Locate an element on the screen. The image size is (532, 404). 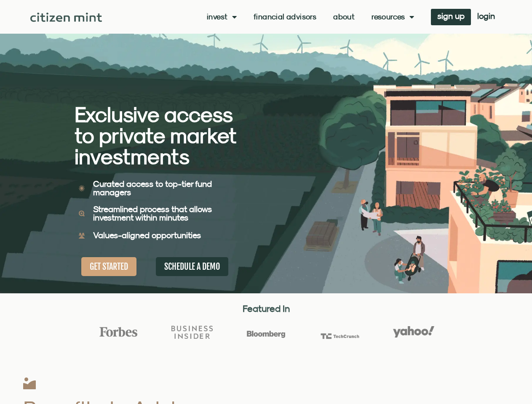
a: GET STARTED is located at coordinates (109, 266).